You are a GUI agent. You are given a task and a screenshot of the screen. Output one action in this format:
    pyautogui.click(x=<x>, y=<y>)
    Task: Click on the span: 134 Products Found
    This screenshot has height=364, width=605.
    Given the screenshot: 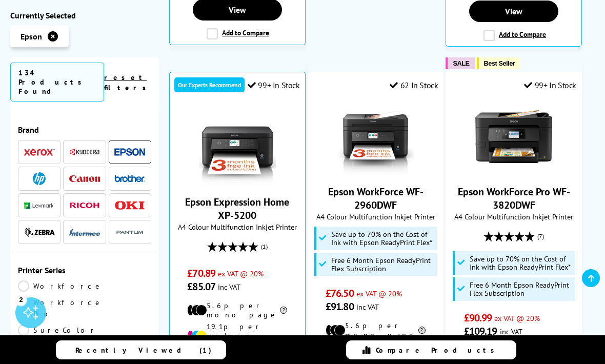 What is the action you would take?
    pyautogui.click(x=57, y=82)
    